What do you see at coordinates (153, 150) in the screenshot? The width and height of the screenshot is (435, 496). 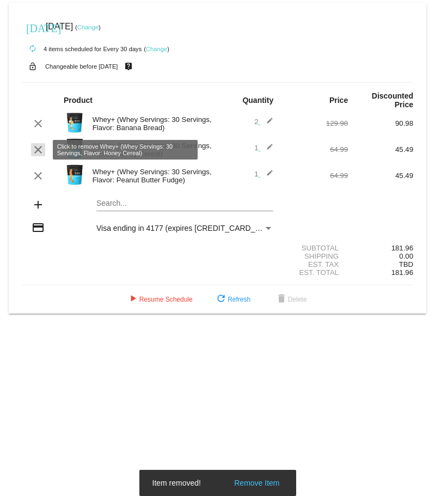 I see `div: Whey+ (Whey Servings: 30 Servings, Flavor: Honey Cereal)` at bounding box center [153, 150].